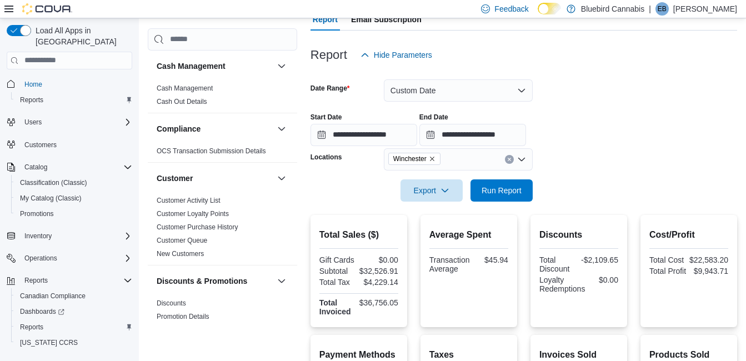 This screenshot has height=361, width=746. I want to click on a: New Customers, so click(180, 253).